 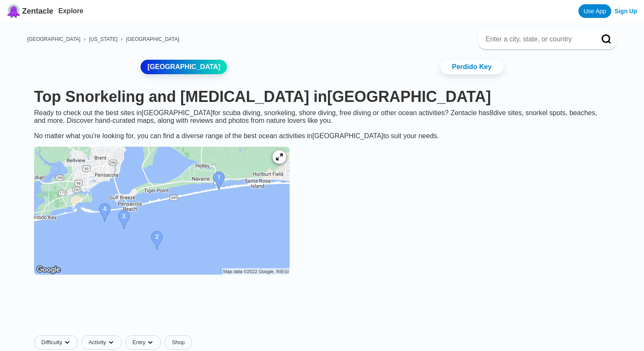 What do you see at coordinates (139, 342) in the screenshot?
I see `span: Entry` at bounding box center [139, 342].